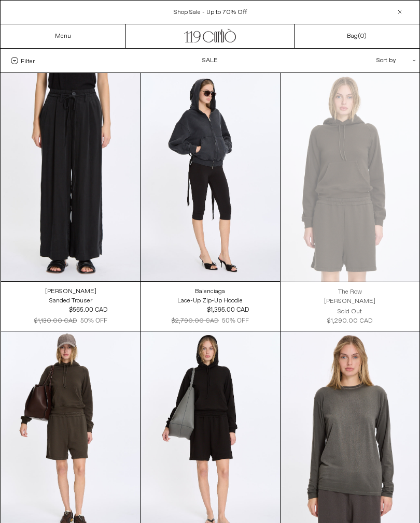  Describe the element at coordinates (210, 292) in the screenshot. I see `a: Balenciaga` at that location.